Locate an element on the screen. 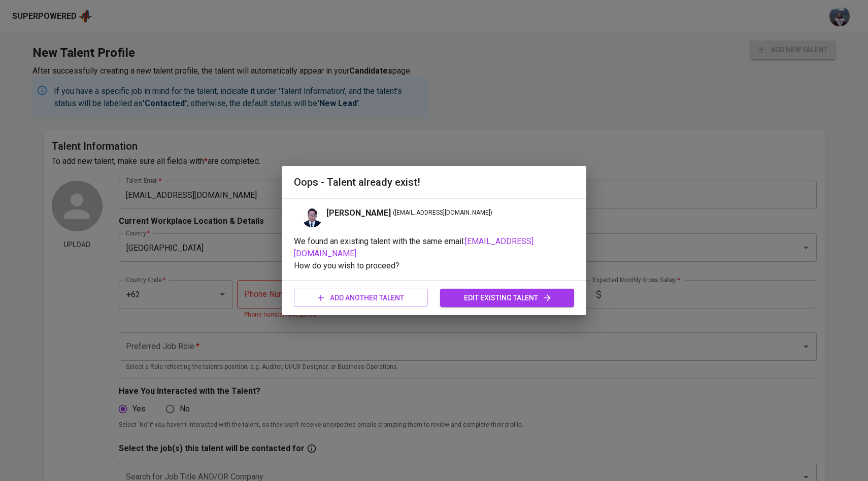  span: edit existing talent is located at coordinates (507, 298).